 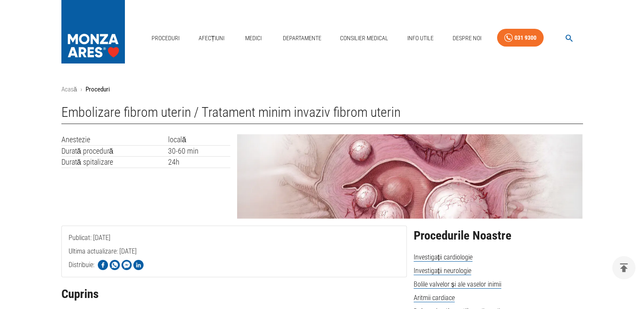 I want to click on h2: Cuprins, so click(x=234, y=295).